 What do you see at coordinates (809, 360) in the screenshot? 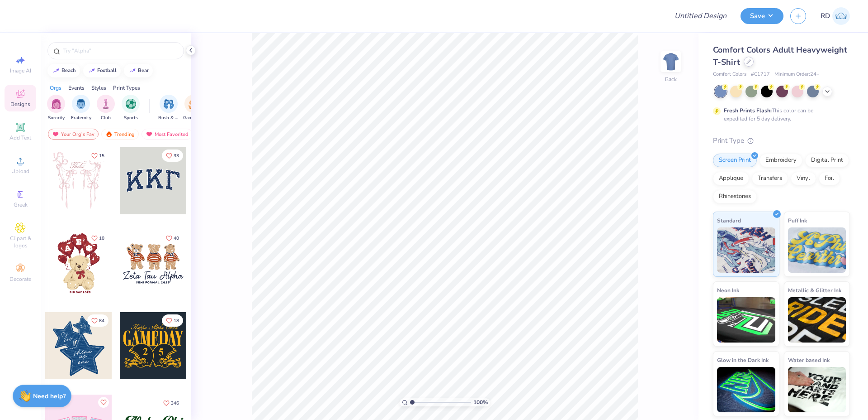
I see `span: Water based Ink` at bounding box center [809, 360].